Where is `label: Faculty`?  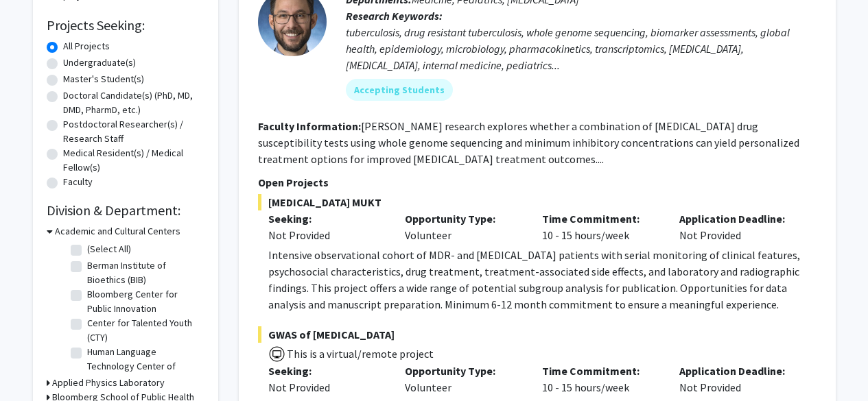
label: Faculty is located at coordinates (78, 182).